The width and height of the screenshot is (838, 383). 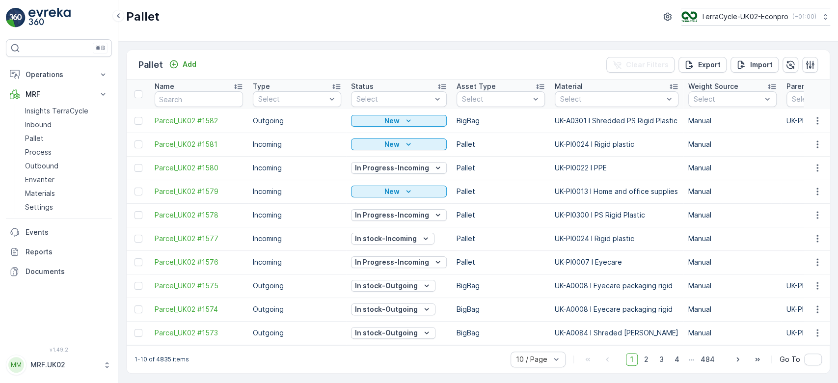 What do you see at coordinates (199, 333) in the screenshot?
I see `a: Parcel_UK02 #1573` at bounding box center [199, 333].